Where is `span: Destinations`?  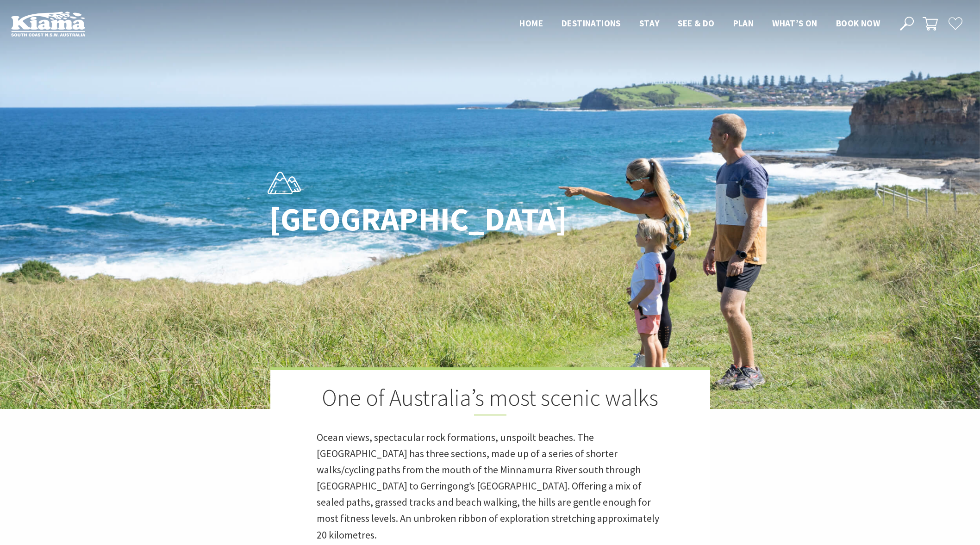
span: Destinations is located at coordinates (591, 23).